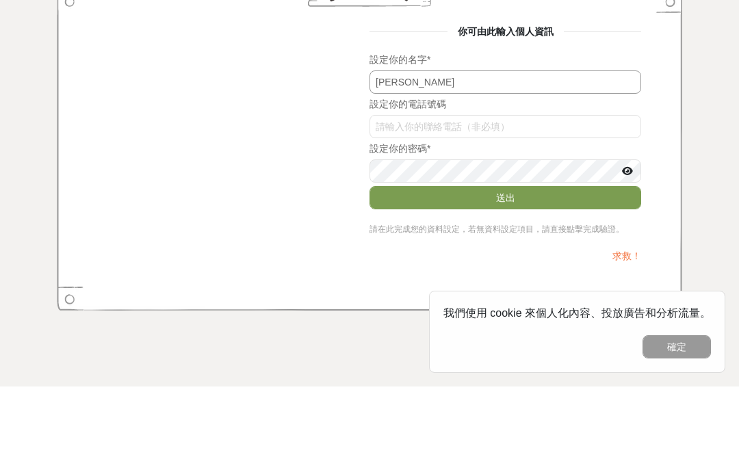 The width and height of the screenshot is (739, 472). I want to click on input: 請輸入你的獵人名字, so click(505, 168).